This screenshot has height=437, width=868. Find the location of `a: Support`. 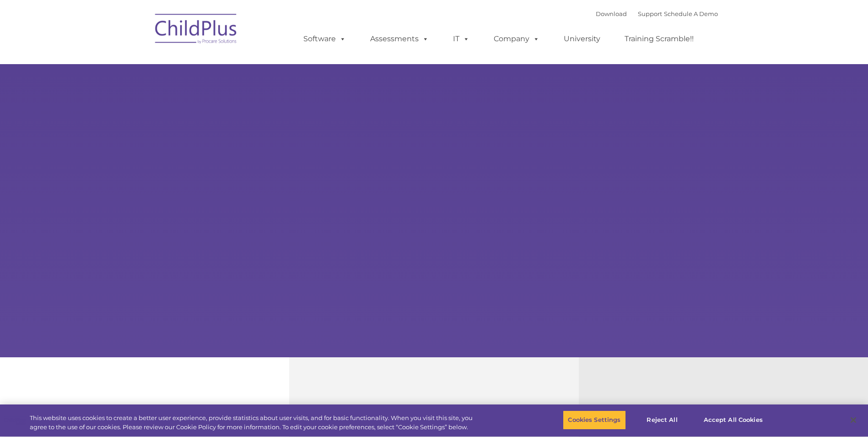

a: Support is located at coordinates (650, 14).